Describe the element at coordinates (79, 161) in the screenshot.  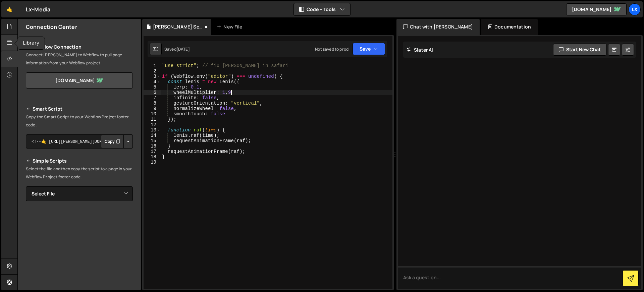
I see `h2: Simple Scripts` at that location.